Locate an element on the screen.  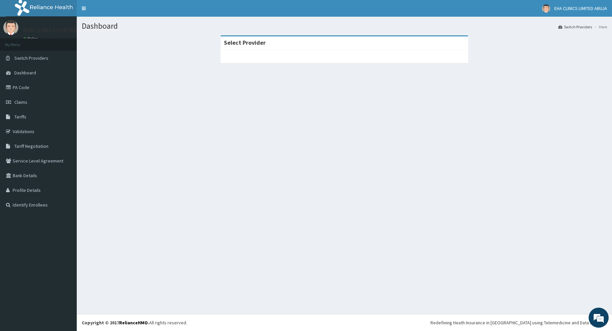
img: d_794563401_company_1708531726252_794563401 is located at coordinates (20, 42).